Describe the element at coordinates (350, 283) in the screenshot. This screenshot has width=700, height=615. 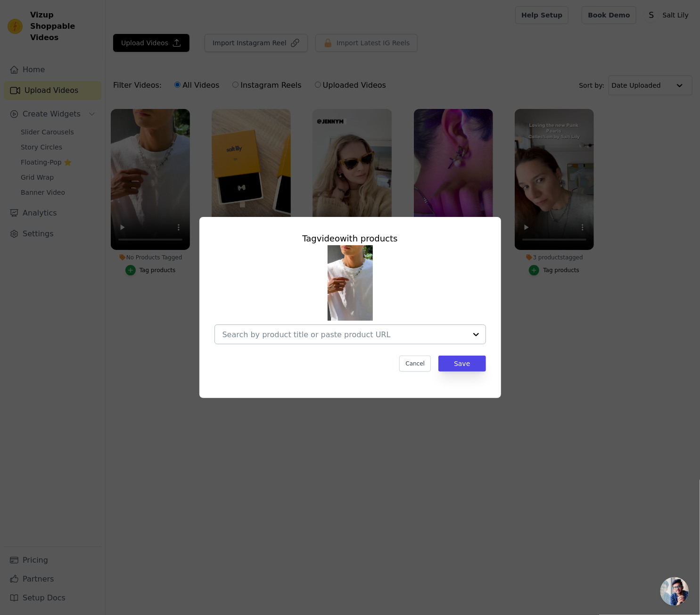
I see `img: tn-d7a5d1c9299b4f6ab723aca669c6a49e.png` at that location.